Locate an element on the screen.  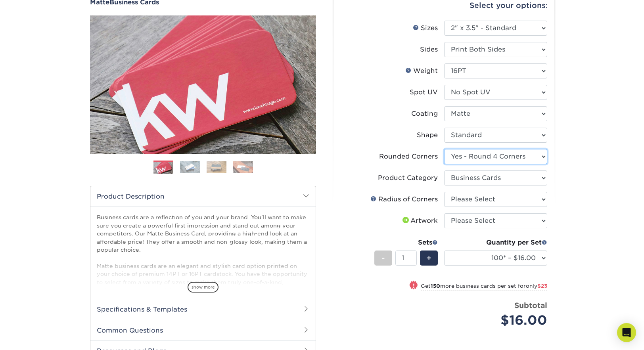
span: show more is located at coordinates (203, 286).